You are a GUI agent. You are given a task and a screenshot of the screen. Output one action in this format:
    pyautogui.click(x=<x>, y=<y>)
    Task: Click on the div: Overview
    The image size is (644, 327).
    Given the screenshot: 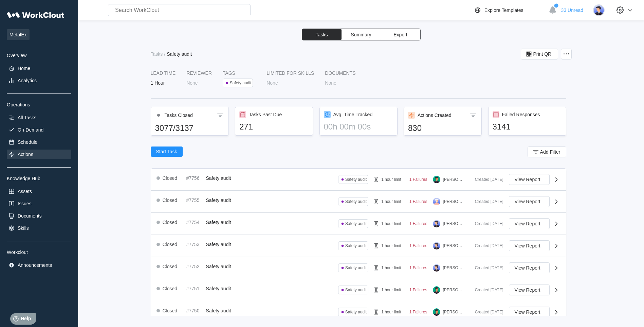 What is the action you would take?
    pyautogui.click(x=39, y=55)
    